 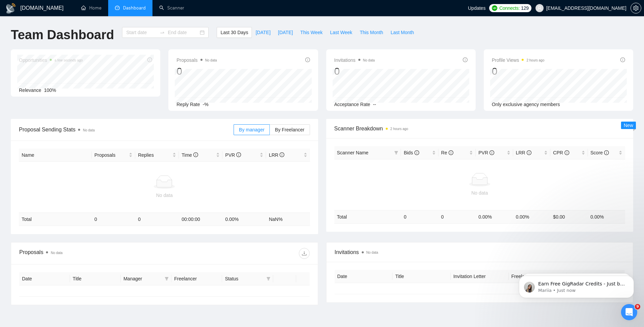 What do you see at coordinates (157, 155) in the screenshot?
I see `th: Replies` at bounding box center [157, 155].